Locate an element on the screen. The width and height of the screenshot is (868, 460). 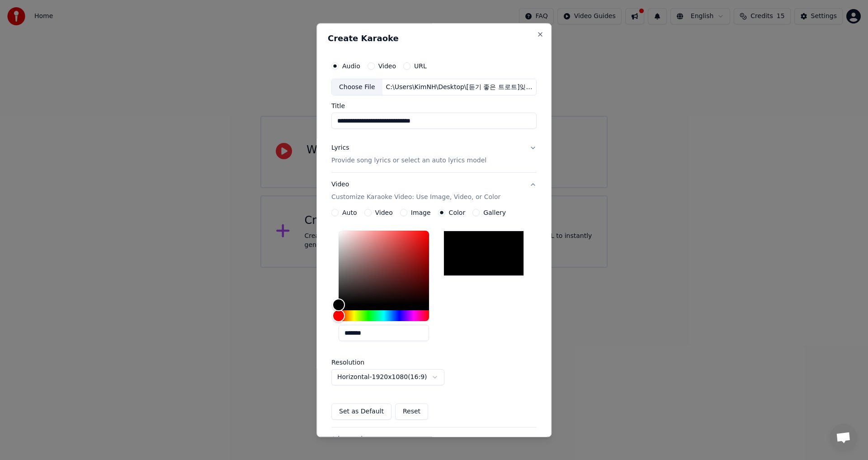
h2: Create Karaoke is located at coordinates (434, 38).